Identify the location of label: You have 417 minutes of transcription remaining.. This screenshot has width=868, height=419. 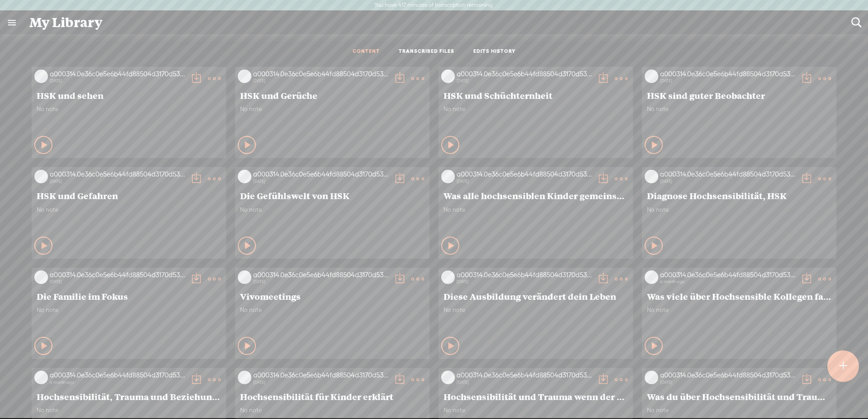
(434, 6).